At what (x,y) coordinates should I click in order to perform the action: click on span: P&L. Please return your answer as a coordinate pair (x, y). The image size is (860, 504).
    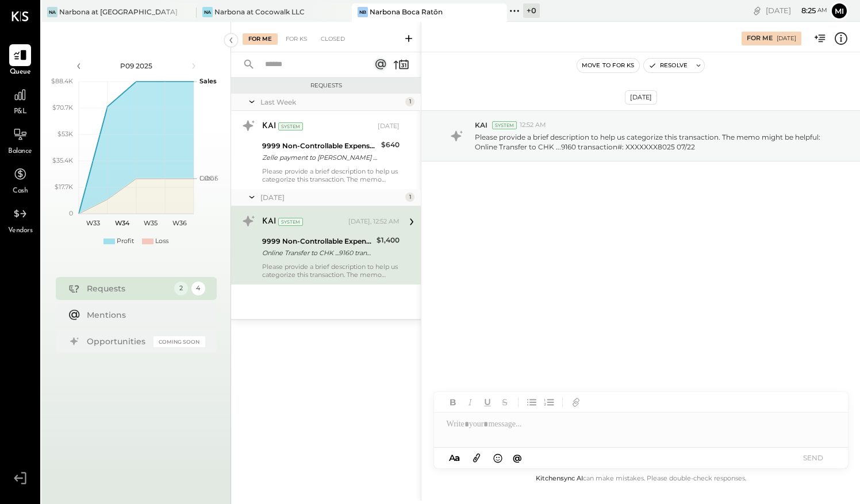
    Looking at the image, I should click on (20, 112).